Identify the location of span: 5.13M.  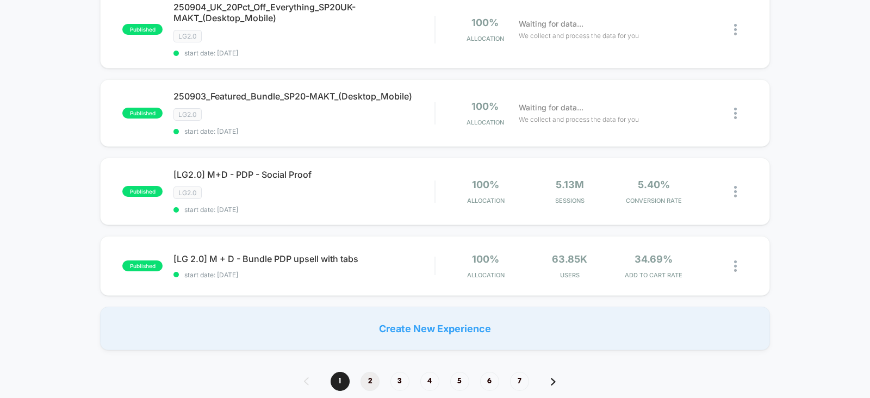
(570, 184).